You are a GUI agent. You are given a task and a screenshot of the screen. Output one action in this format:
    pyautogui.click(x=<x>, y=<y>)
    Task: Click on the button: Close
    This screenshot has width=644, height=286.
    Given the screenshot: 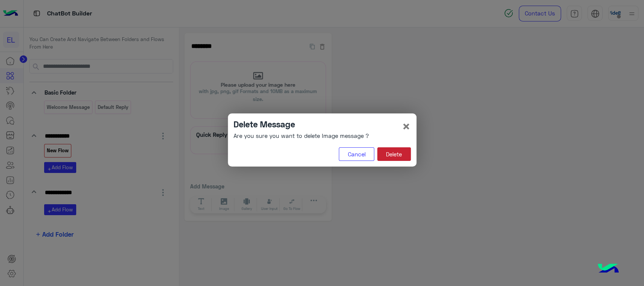 What is the action you would take?
    pyautogui.click(x=406, y=126)
    